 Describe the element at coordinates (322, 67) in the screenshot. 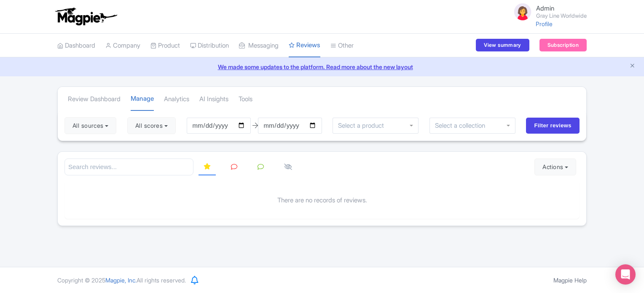

I see `a: We made some updates to the platform. Read more about the new layout` at that location.